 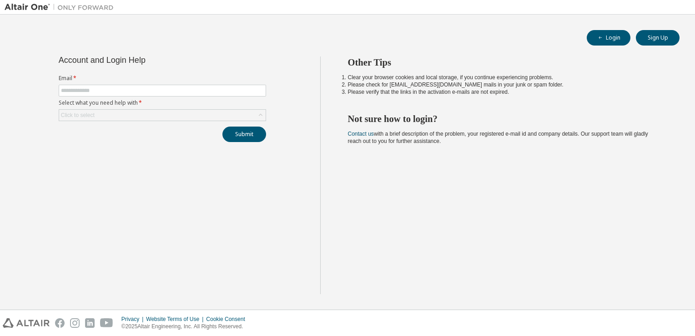 I want to click on button: Sign Up, so click(x=658, y=38).